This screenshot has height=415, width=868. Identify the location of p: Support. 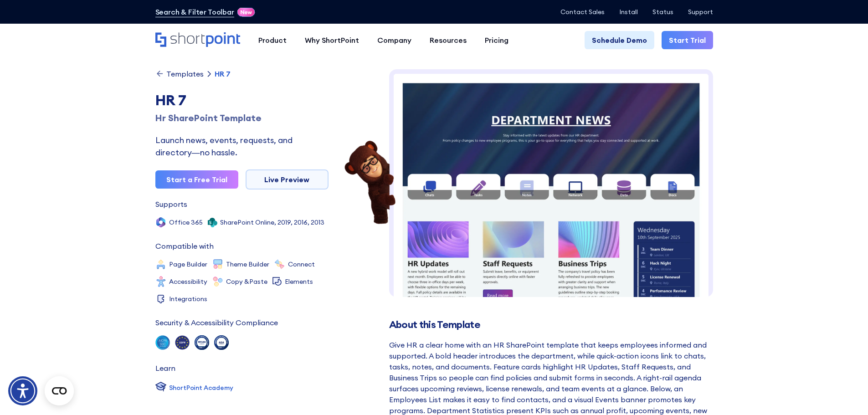
(700, 12).